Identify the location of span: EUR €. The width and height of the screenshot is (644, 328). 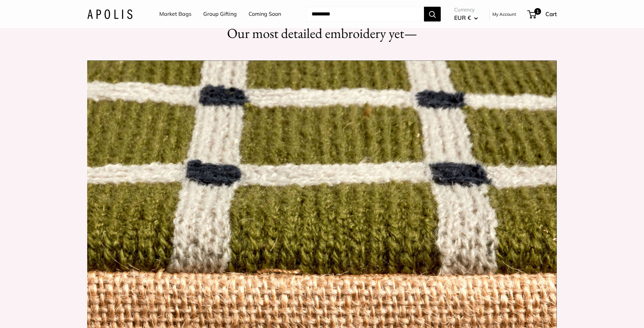
(463, 17).